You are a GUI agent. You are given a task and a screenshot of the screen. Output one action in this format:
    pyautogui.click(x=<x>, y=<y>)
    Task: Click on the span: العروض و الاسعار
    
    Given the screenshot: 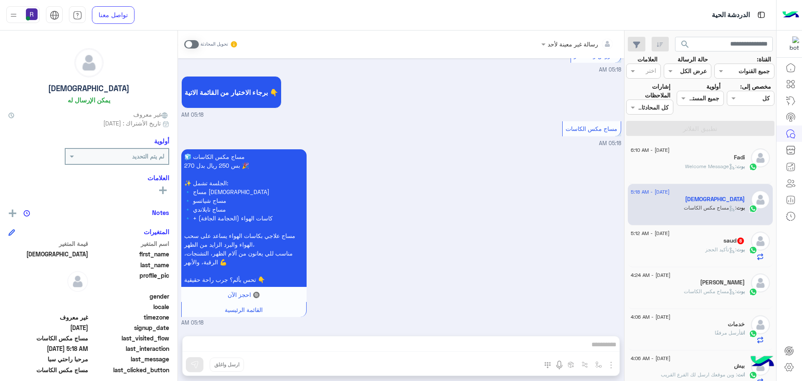 What is the action you would take?
    pyautogui.click(x=596, y=55)
    